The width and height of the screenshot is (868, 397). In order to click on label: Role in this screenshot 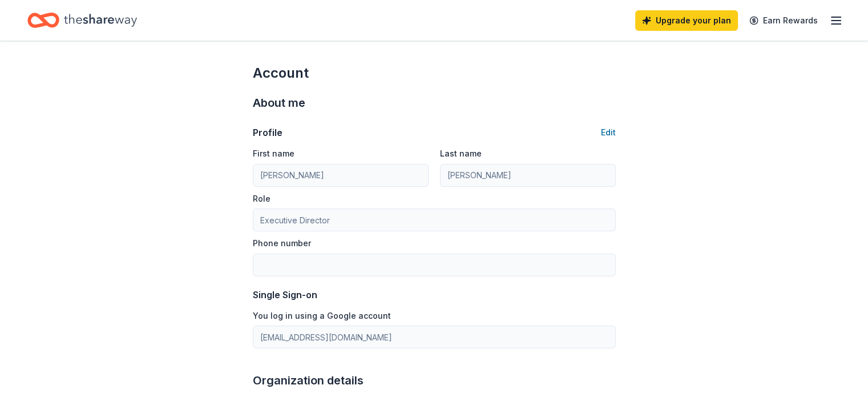, I will do `click(262, 198)`.